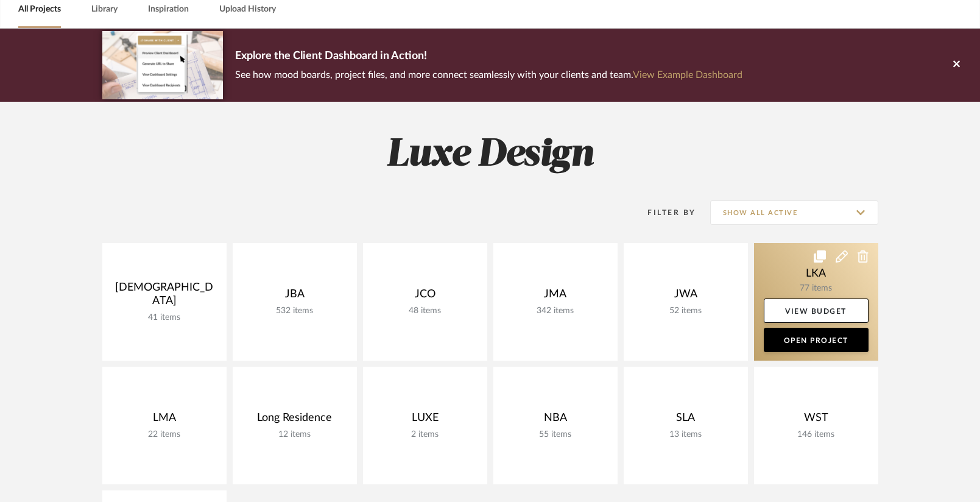  Describe the element at coordinates (489, 75) in the screenshot. I see `p: See how mood boards, project files, and more connect seamlessly with your clients and team.` at that location.